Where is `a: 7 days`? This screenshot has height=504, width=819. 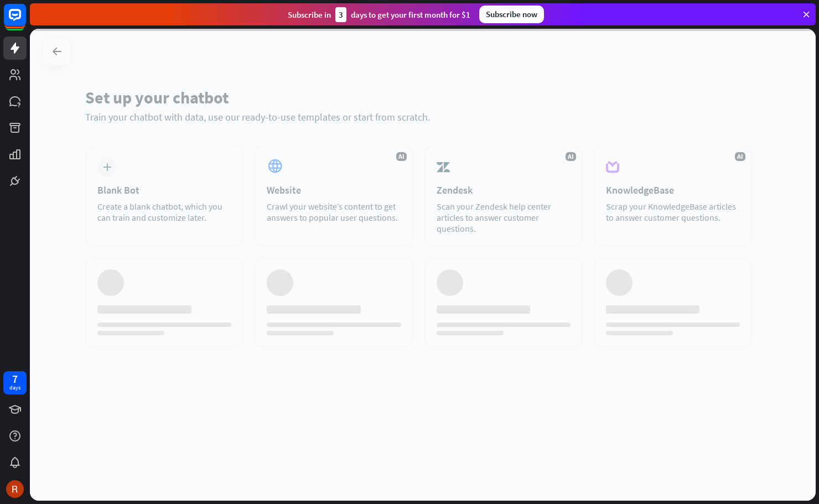
a: 7 days is located at coordinates (15, 382).